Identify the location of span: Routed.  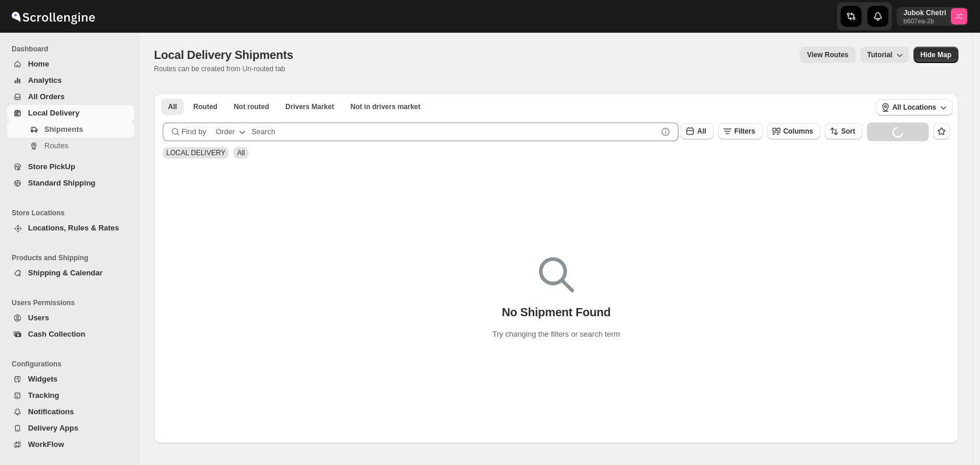
(204, 107).